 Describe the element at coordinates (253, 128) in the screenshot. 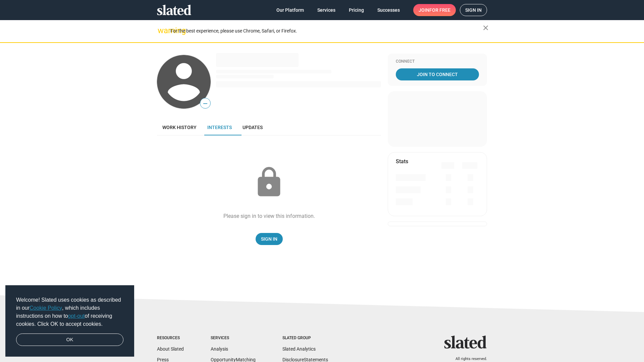

I see `a: Updates` at that location.